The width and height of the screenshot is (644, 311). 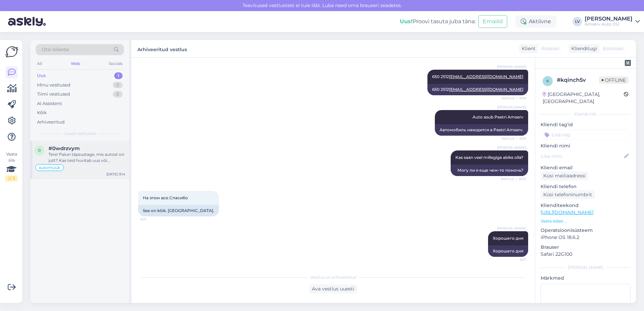 I want to click on span: Хорошего дня, so click(x=508, y=238).